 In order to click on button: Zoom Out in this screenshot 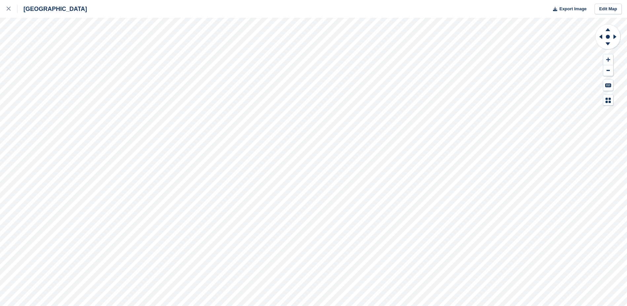, I will do `click(609, 70)`.